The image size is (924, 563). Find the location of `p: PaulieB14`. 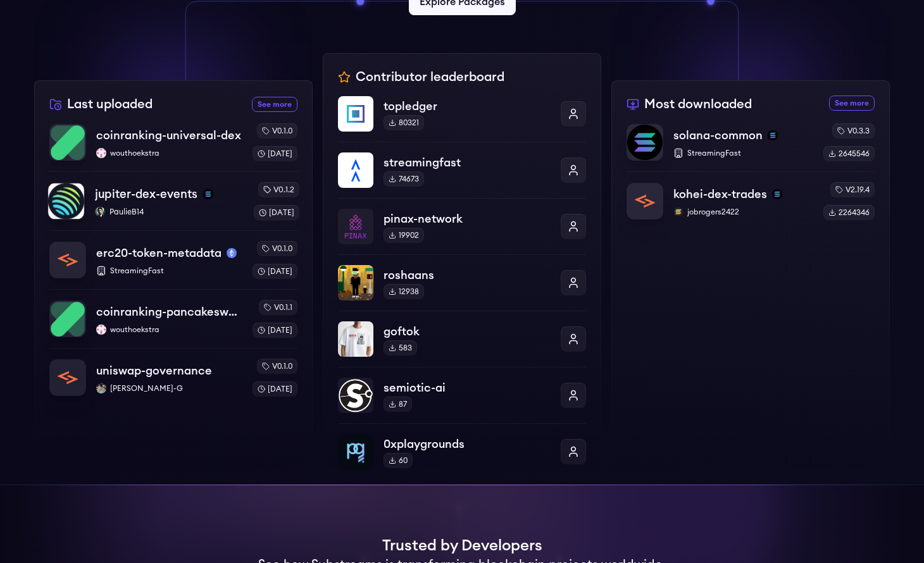

p: PaulieB14 is located at coordinates (169, 212).